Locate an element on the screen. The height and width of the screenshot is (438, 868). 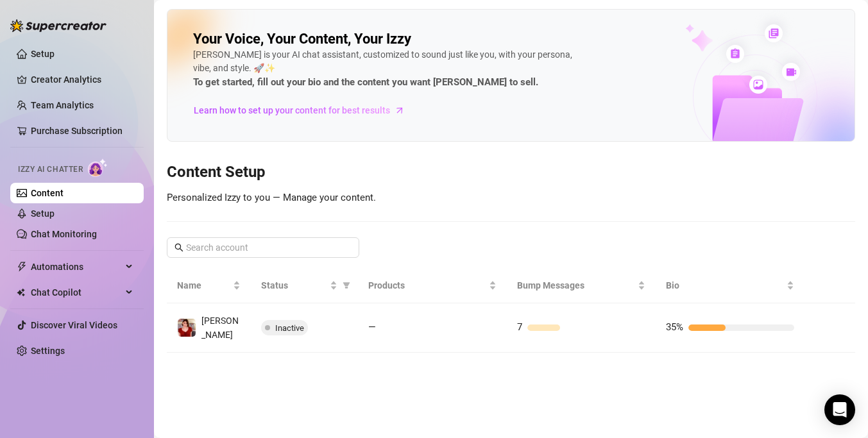
span: Izzy AI Chatter is located at coordinates (50, 169).